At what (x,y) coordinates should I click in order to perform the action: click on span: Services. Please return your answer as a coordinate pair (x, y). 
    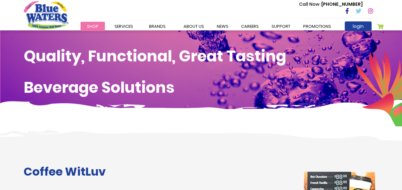
    Looking at the image, I should click on (124, 26).